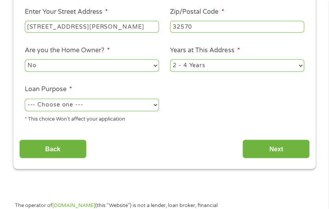 The width and height of the screenshot is (329, 209). I want to click on input: 1 Main Street, so click(92, 27).